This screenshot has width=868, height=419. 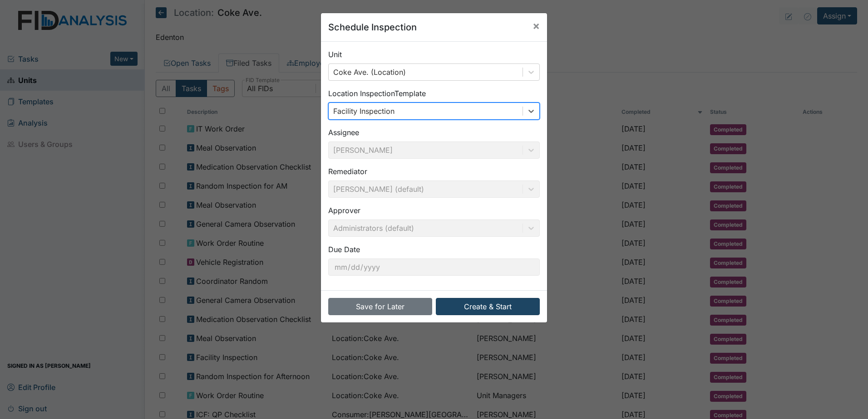 I want to click on label: Assignee, so click(x=343, y=132).